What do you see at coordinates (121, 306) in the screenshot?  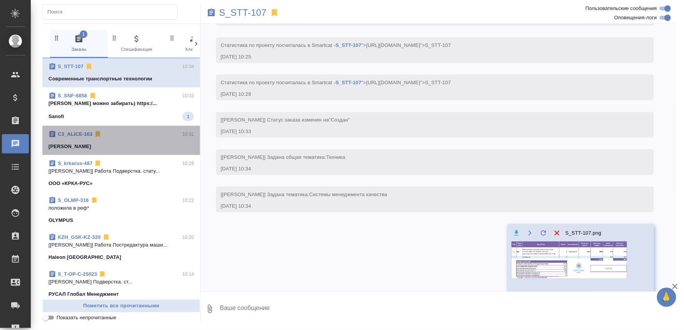 I see `span: Пометить все прочитанными` at bounding box center [121, 306].